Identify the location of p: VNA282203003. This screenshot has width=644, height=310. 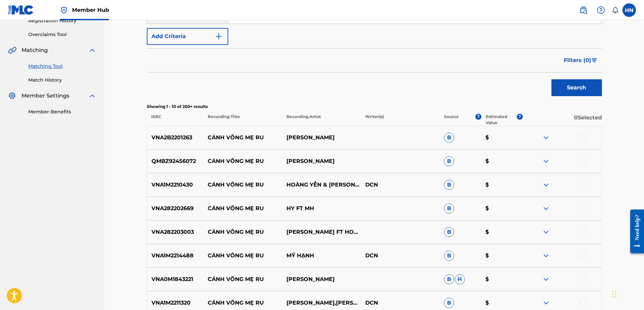
(175, 232).